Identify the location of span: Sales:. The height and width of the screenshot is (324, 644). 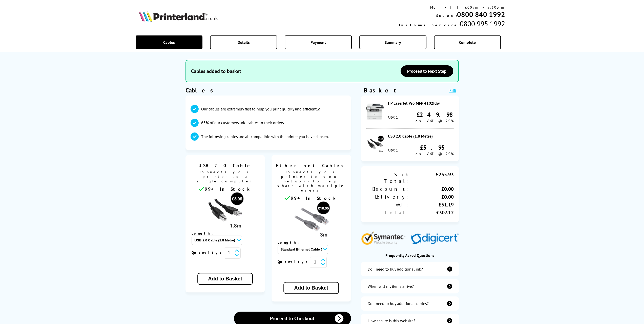
(447, 16).